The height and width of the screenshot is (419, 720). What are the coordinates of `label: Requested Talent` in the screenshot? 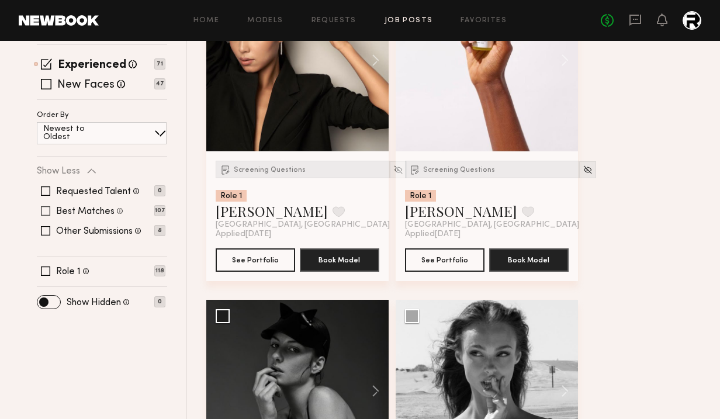 It's located at (94, 192).